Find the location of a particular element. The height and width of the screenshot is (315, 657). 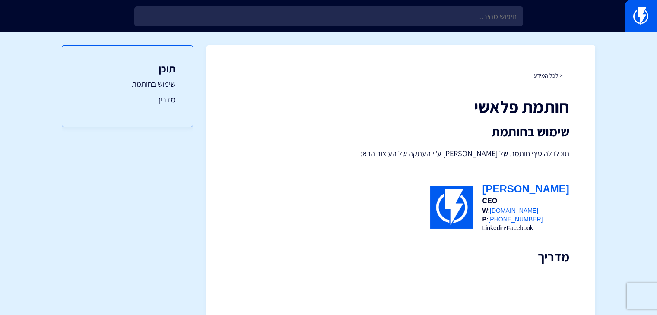

a: מדריך is located at coordinates (127, 100).